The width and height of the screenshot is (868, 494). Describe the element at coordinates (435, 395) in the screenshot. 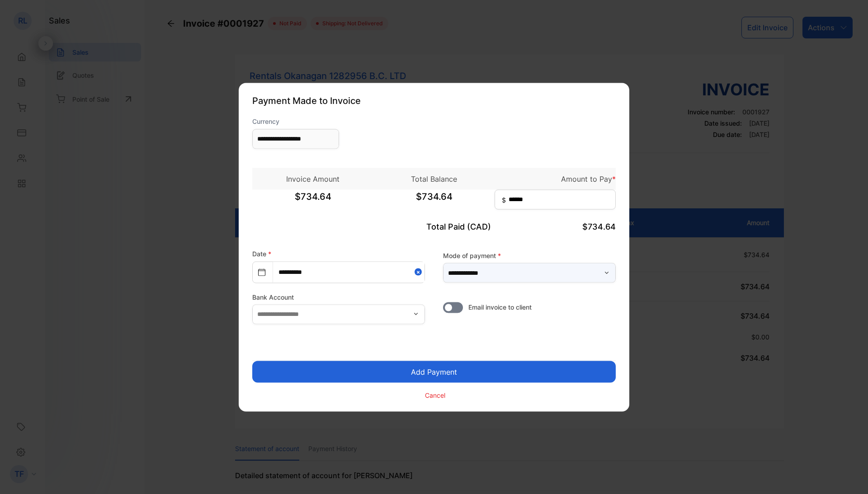

I see `p: Cancel` at that location.